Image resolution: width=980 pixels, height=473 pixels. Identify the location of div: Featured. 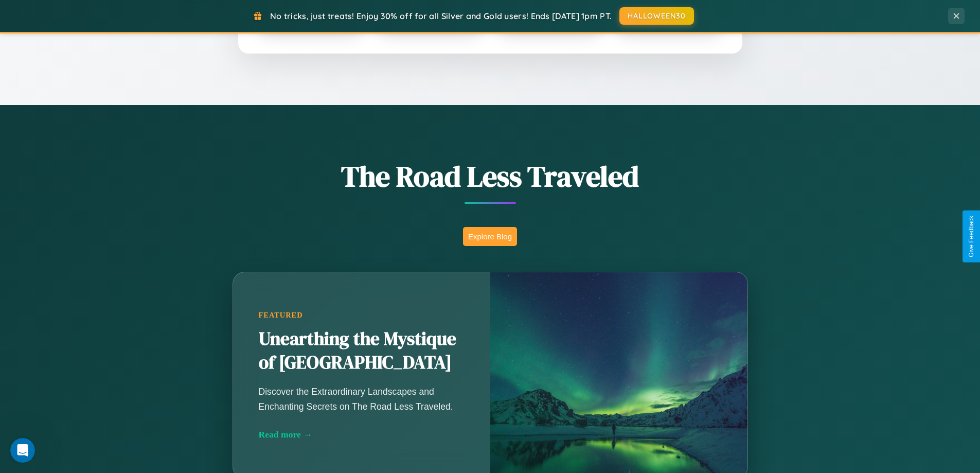
(362, 315).